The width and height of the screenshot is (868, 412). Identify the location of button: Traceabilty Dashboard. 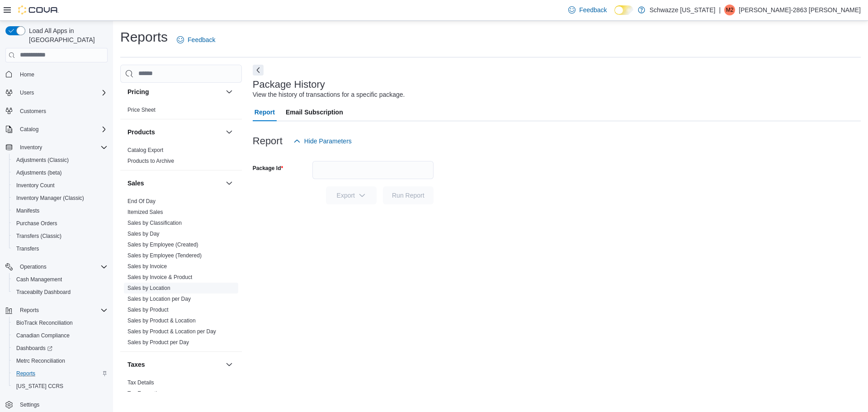
(60, 292).